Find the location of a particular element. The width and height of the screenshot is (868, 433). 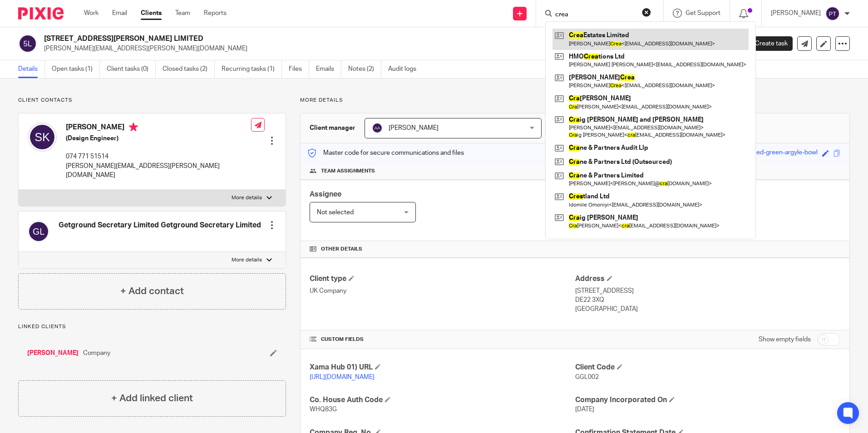

a: Recurring tasks (1) is located at coordinates (252, 69).